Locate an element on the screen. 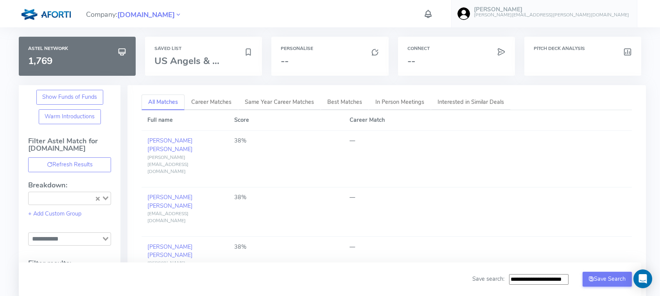 This screenshot has height=296, width=660. a: Interested in Similar Deals is located at coordinates (471, 102).